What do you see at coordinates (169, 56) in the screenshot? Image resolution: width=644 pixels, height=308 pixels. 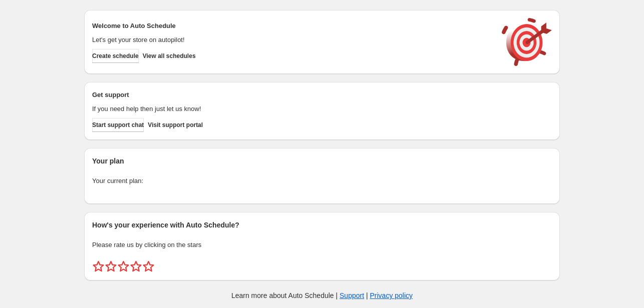 I see `span: View all schedules` at bounding box center [169, 56].